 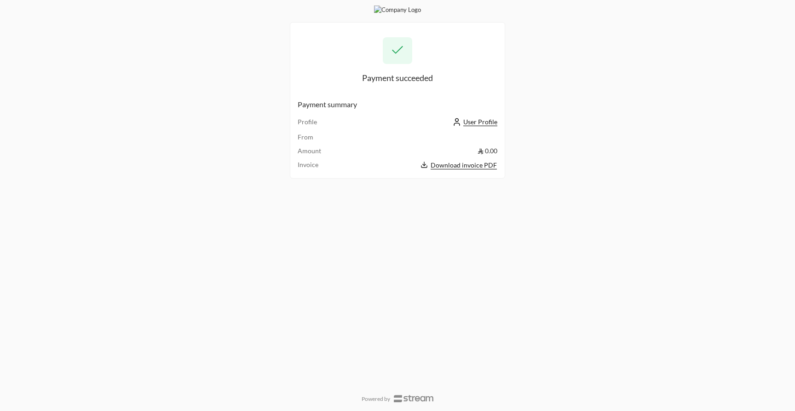 I want to click on div: Payment succeeded, so click(x=398, y=78).